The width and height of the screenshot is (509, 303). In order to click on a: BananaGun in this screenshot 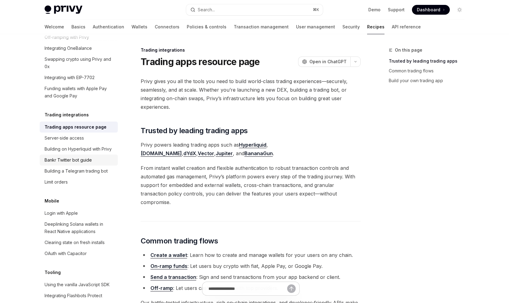, I will do `click(258, 153)`.